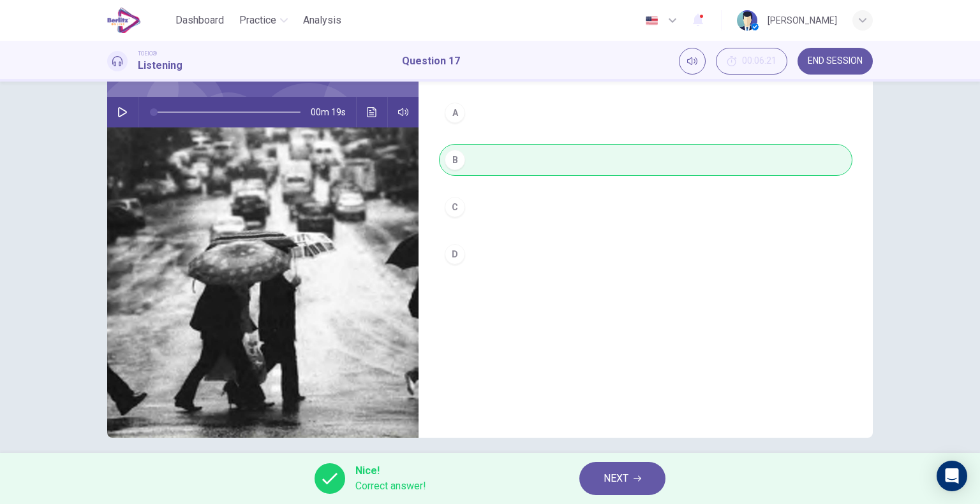 Image resolution: width=980 pixels, height=504 pixels. Describe the element at coordinates (147, 54) in the screenshot. I see `span: TOEIC®` at that location.